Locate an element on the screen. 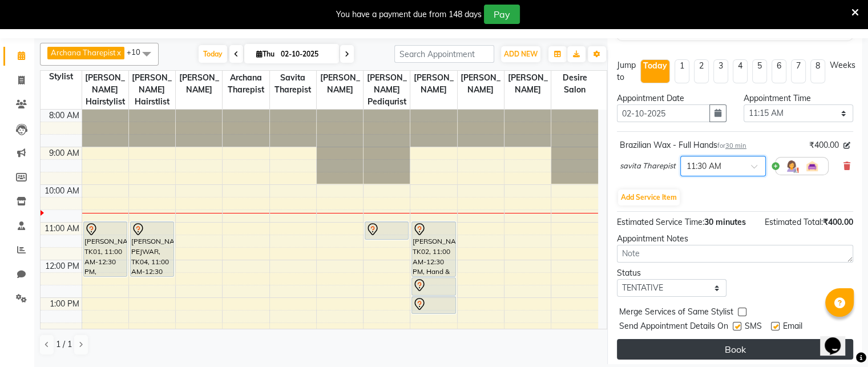  i: Edit price is located at coordinates (847, 145).